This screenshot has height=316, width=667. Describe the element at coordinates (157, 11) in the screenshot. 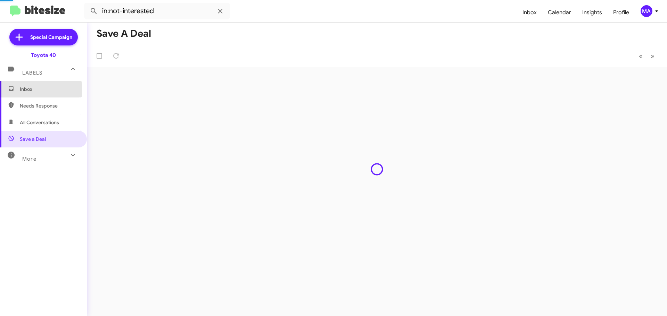

I see `input: Search` at that location.